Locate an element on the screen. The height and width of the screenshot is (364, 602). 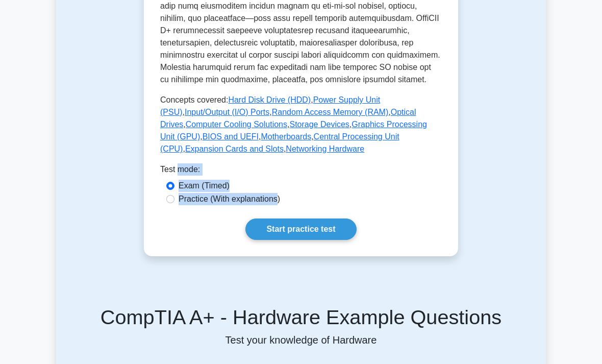
div: Test mode: is located at coordinates (301, 172).